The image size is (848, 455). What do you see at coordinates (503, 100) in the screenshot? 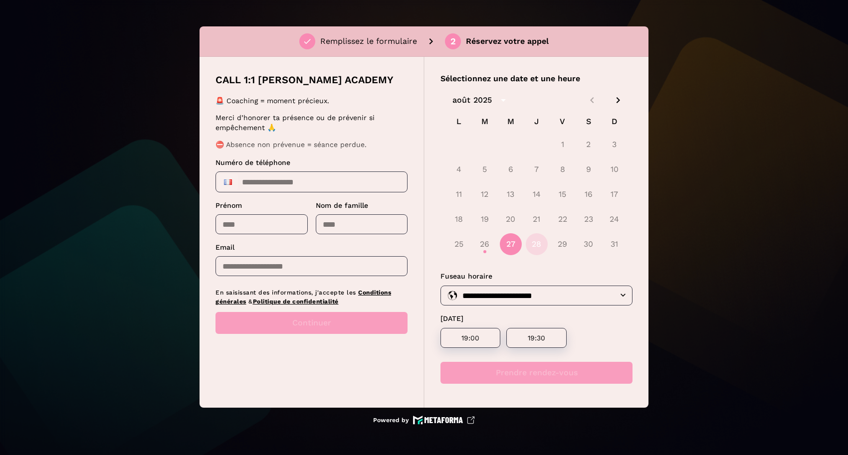
I see `button: calendar view is open, switch to year view` at bounding box center [503, 100].